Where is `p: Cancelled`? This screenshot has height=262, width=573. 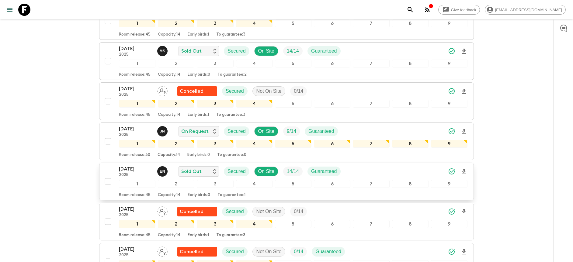 p: Cancelled is located at coordinates (191, 91).